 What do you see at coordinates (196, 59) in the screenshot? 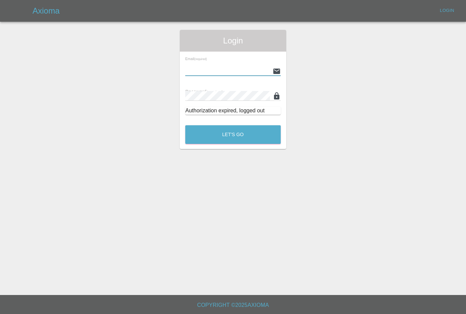
I see `span: Email` at bounding box center [196, 59].